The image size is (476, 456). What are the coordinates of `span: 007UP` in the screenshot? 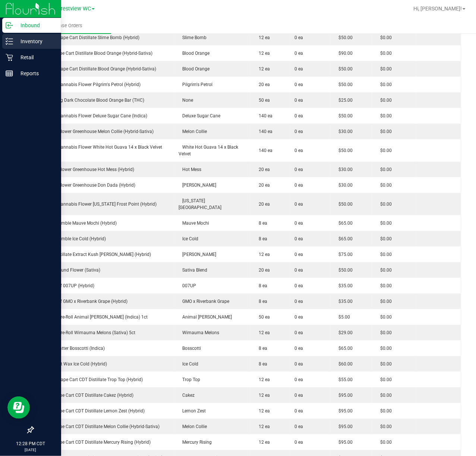 It's located at (187, 286).